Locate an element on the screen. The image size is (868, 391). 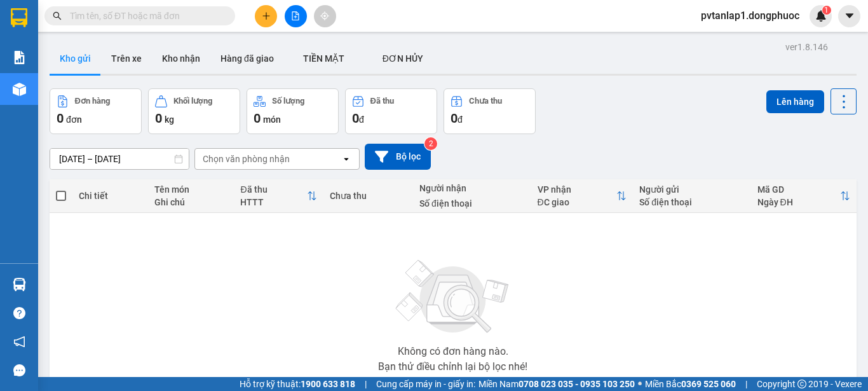
div: VP nhận is located at coordinates (577, 190).